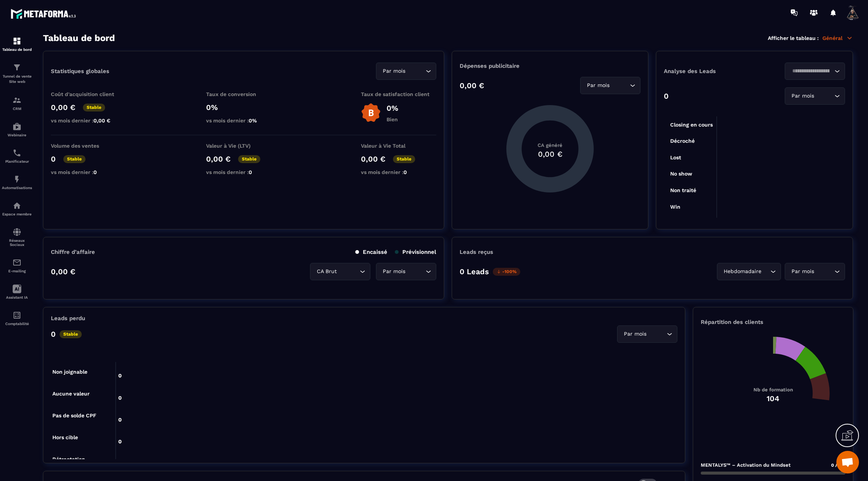 The height and width of the screenshot is (481, 868). I want to click on a: schedulerschedulerPlanificateur, so click(17, 156).